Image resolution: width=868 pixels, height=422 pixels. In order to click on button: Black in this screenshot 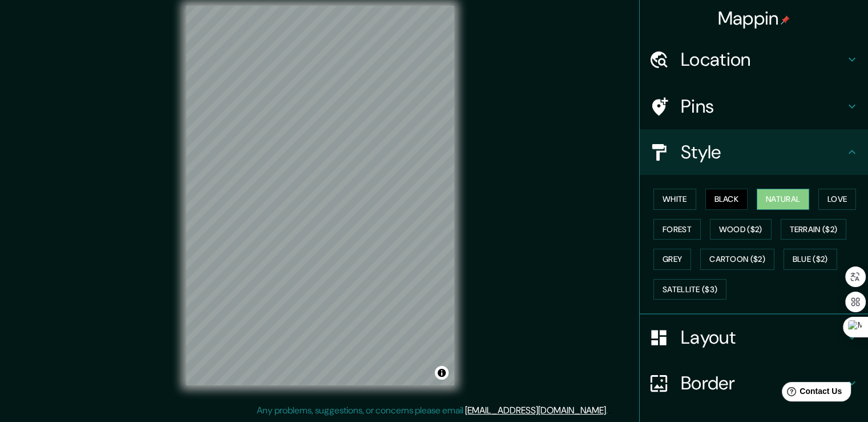, I will do `click(727, 199)`.